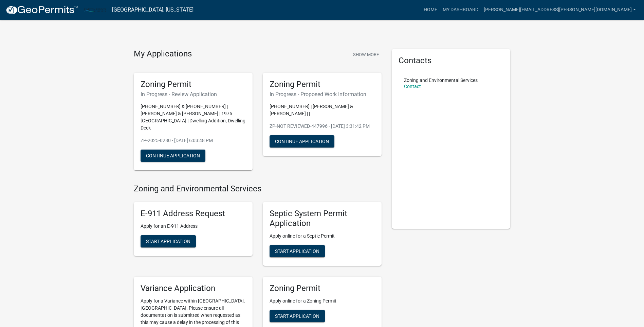  What do you see at coordinates (460, 10) in the screenshot?
I see `a: My Dashboard` at bounding box center [460, 10].